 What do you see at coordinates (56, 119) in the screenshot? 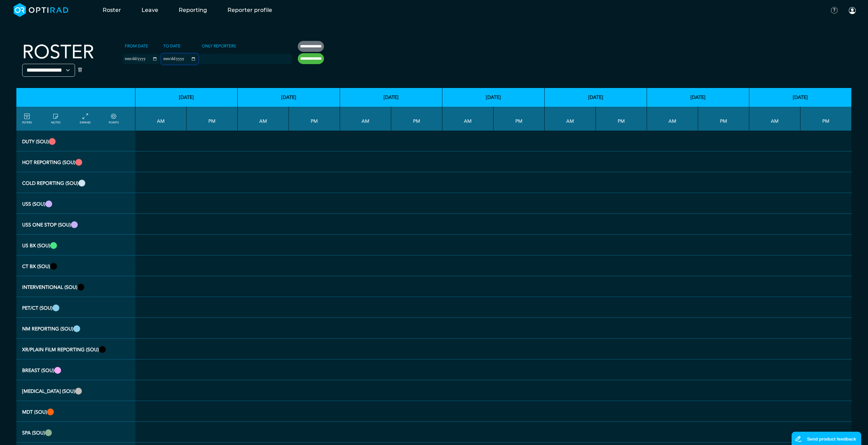
I see `a: show/hide notes` at bounding box center [56, 119].